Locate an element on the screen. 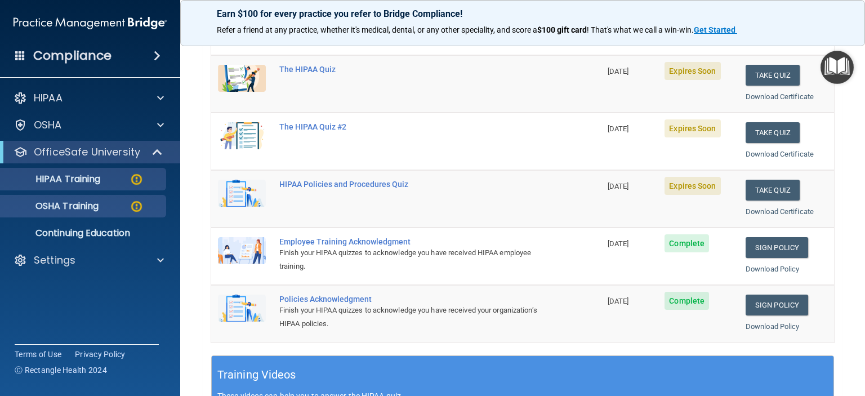 Image resolution: width=865 pixels, height=396 pixels. p: OSHA Training is located at coordinates (53, 206).